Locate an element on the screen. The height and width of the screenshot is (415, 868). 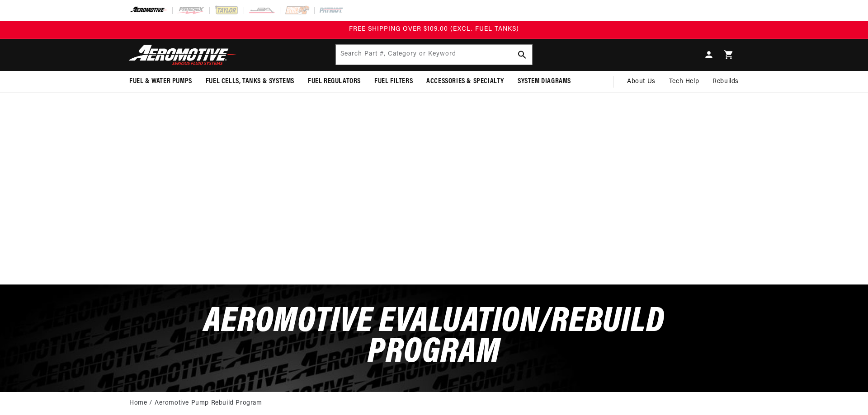
span: Fuel Regulators is located at coordinates (334, 81).